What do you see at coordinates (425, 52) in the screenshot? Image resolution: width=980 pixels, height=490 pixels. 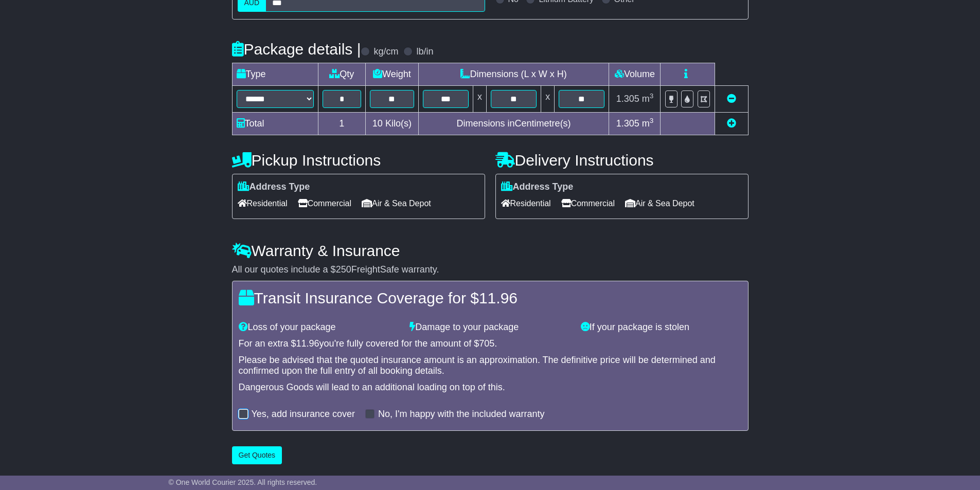 I see `label: lb/in` at bounding box center [425, 52].